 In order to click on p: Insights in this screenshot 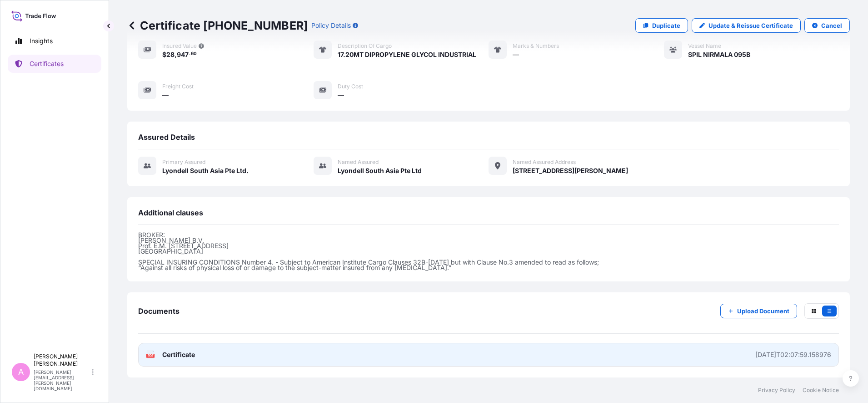, I will do `click(41, 41)`.